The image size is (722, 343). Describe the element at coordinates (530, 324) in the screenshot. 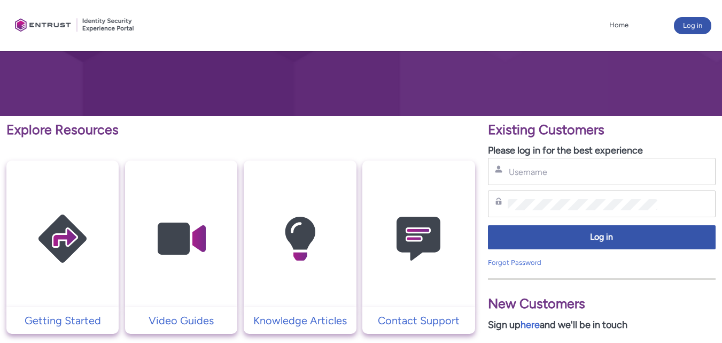

I see `a: here` at that location.